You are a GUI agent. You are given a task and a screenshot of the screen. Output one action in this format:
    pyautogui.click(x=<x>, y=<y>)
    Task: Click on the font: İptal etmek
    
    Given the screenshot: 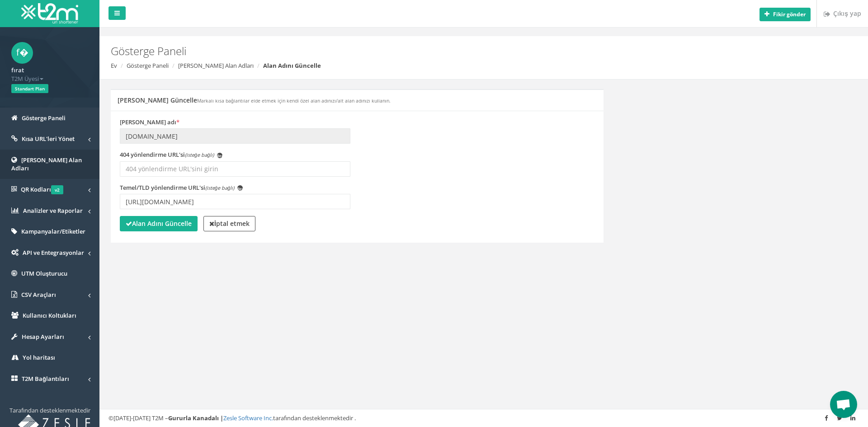 What is the action you would take?
    pyautogui.click(x=232, y=223)
    